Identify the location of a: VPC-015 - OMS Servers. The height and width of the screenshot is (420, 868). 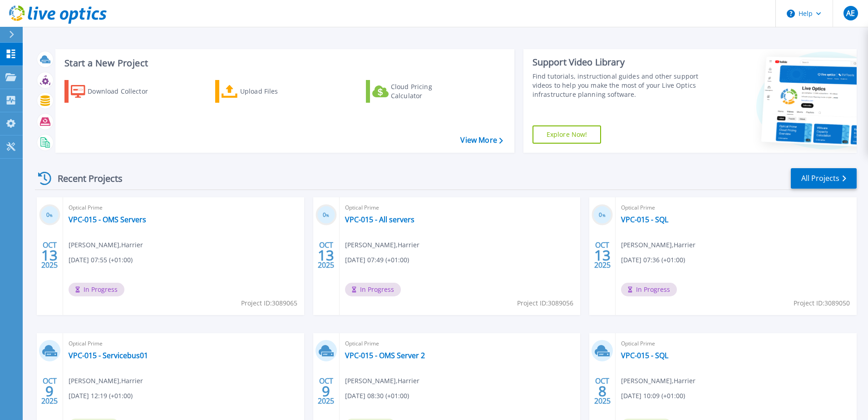
(107, 220).